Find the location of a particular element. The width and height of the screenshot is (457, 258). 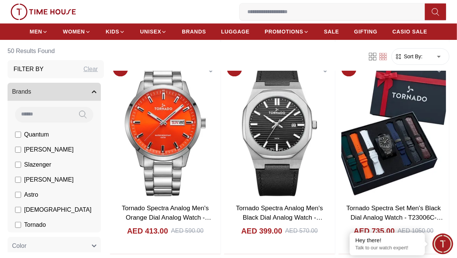

span: Sort By: is located at coordinates (413, 56).